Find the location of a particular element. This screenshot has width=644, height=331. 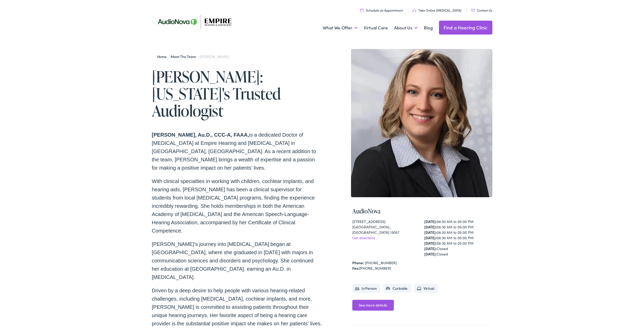

li: In Person is located at coordinates (366, 288).